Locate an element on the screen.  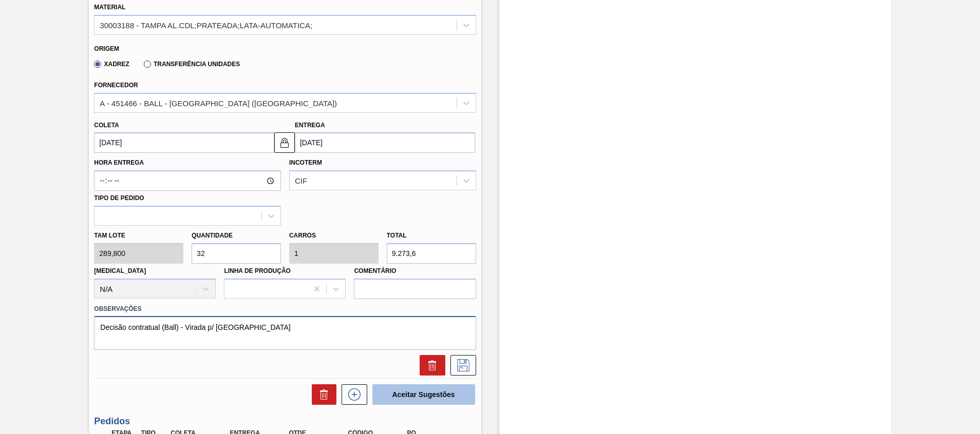
div: Excluir Sugestão is located at coordinates (430, 365).